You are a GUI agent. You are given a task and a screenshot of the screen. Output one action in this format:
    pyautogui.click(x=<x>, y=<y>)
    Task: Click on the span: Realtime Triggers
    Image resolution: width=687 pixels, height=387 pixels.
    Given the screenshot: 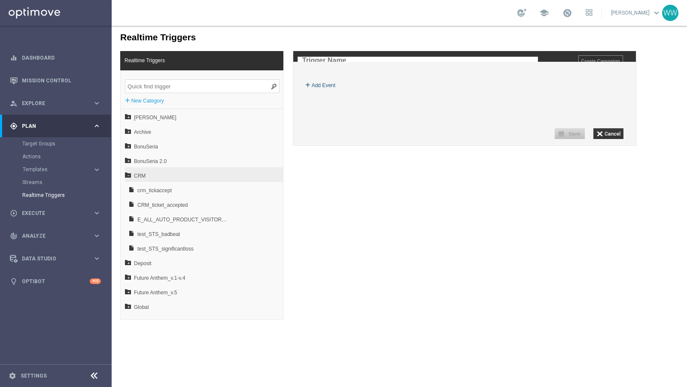 What is the action you would take?
    pyautogui.click(x=33, y=35)
    